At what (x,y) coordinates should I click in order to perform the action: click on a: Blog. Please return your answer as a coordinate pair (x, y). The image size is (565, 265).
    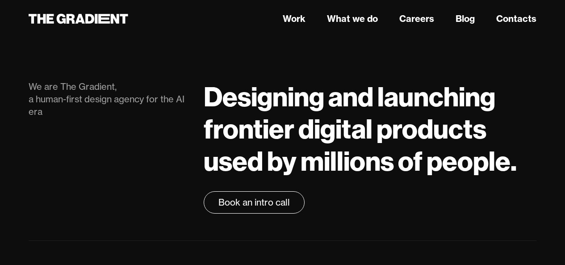
    Looking at the image, I should click on (465, 19).